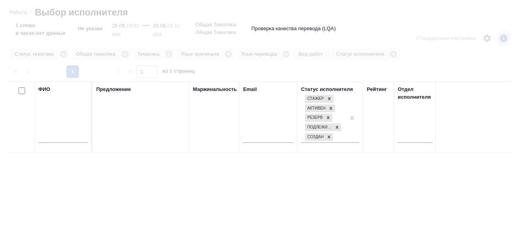 This screenshot has width=528, height=243. I want to click on p: Проверка качества перевода (LQA), so click(294, 29).